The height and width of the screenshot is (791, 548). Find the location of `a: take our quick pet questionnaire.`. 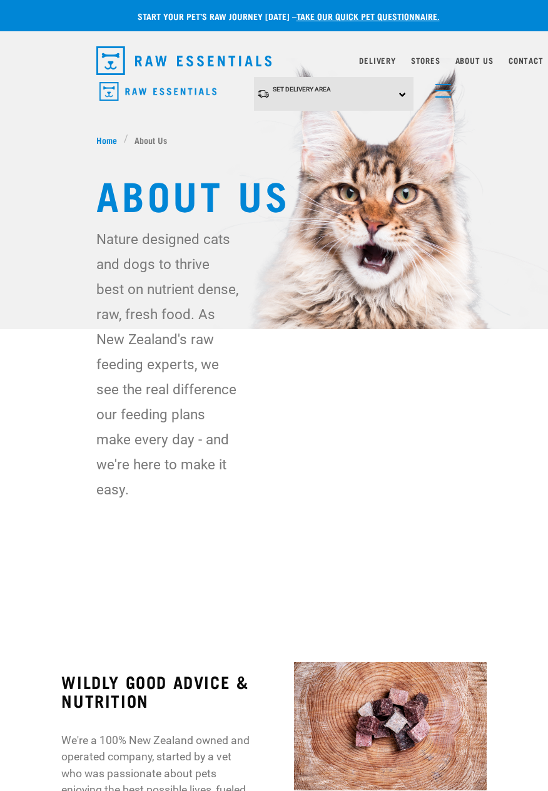

a: take our quick pet questionnaire. is located at coordinates (368, 16).